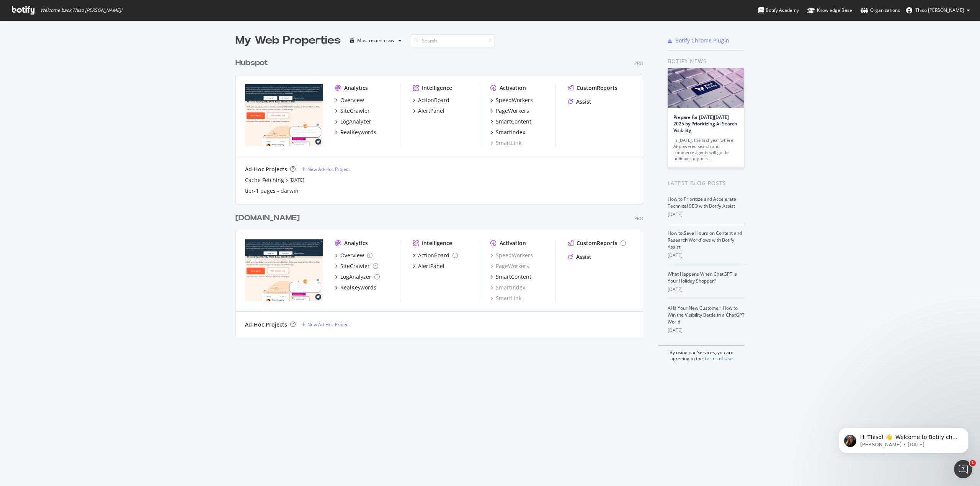  I want to click on div: AlertPanel, so click(431, 111).